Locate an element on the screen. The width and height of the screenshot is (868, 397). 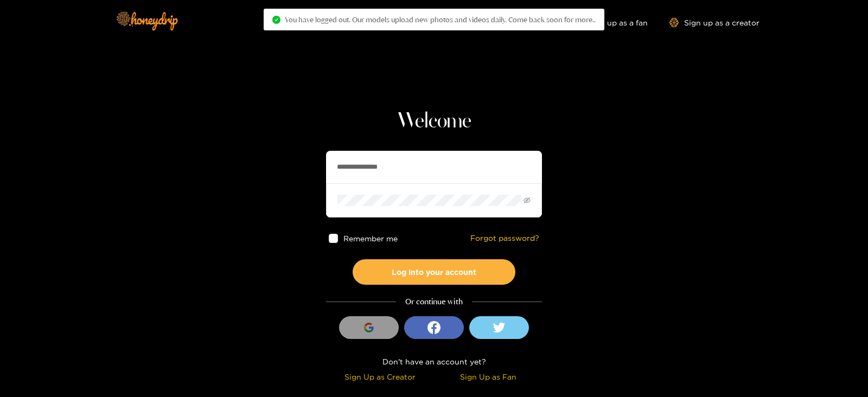
div: Don't have an account yet? is located at coordinates (434, 362).